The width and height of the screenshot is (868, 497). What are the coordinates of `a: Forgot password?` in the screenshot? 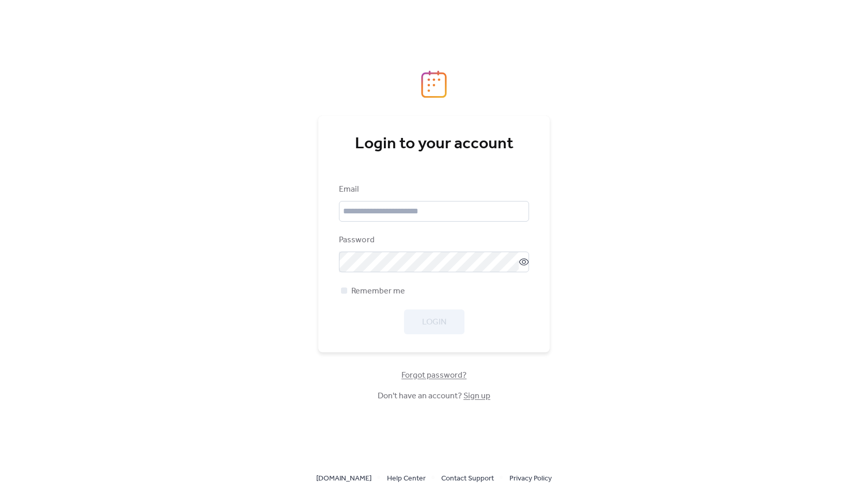 It's located at (434, 376).